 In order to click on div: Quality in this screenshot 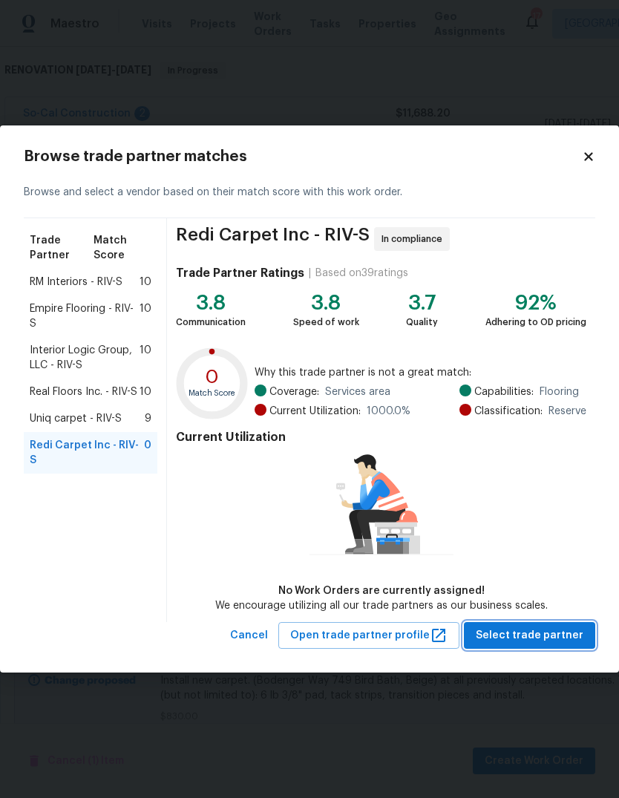, I will do `click(422, 322)`.